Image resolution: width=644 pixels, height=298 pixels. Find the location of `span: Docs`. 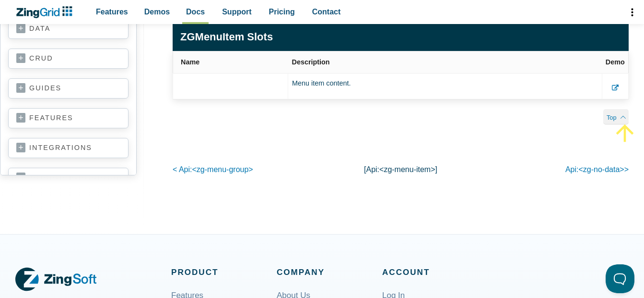

span: Docs is located at coordinates (195, 11).